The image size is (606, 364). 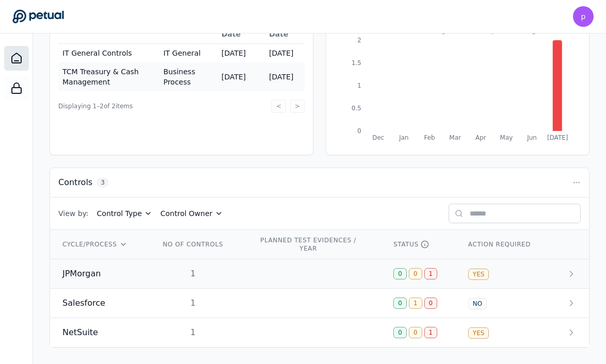 What do you see at coordinates (454, 137) in the screenshot?
I see `tspan: Mar` at bounding box center [454, 137].